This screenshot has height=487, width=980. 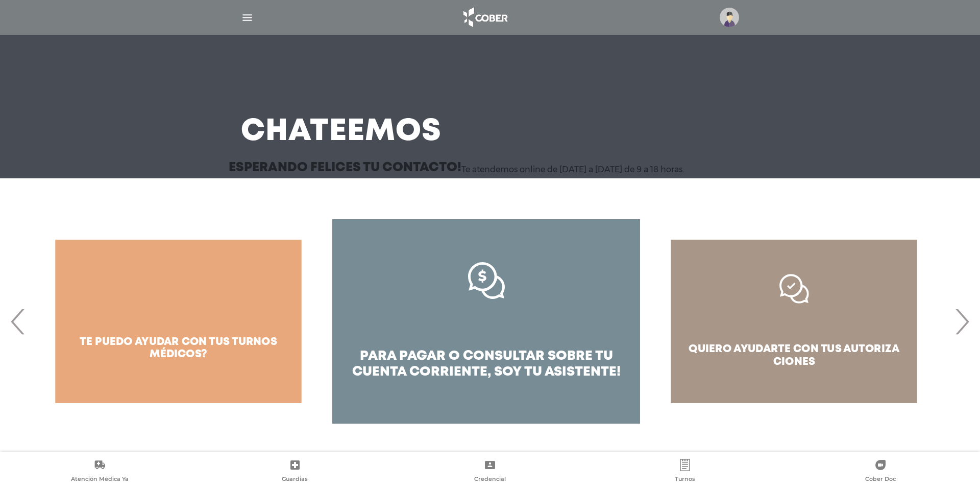 I want to click on a: para pagar o consultar sobre tu cuenta corriente, soy tu asistente!, so click(x=486, y=322).